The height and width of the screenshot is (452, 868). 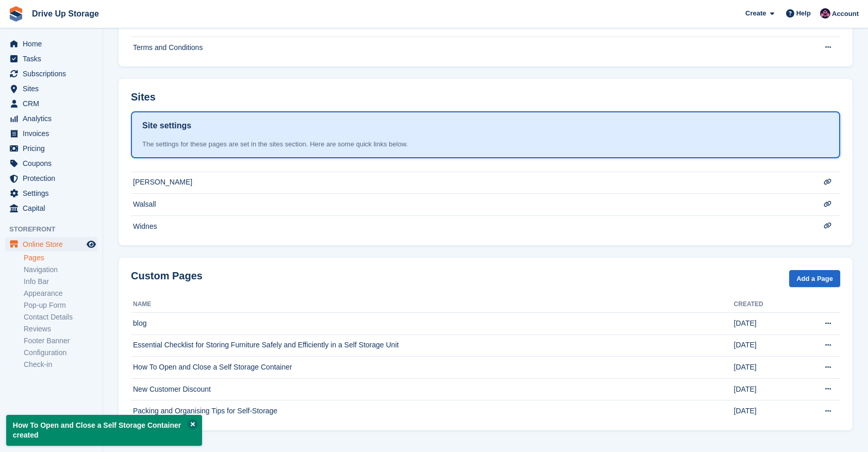 What do you see at coordinates (66, 13) in the screenshot?
I see `a: Drive Up Storage` at bounding box center [66, 13].